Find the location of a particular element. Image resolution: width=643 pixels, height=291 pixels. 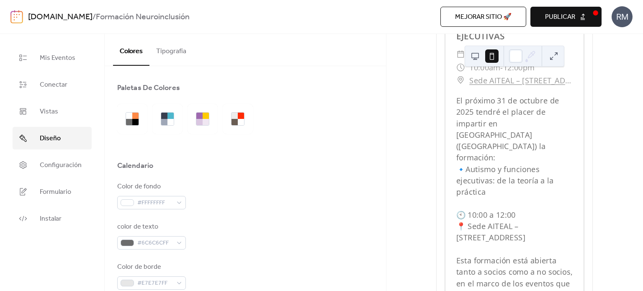

a: Formulario is located at coordinates (52, 192).